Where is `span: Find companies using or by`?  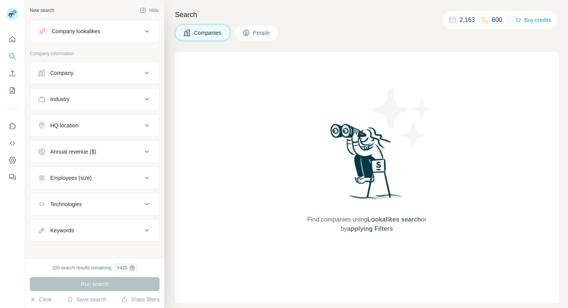
span: Find companies using or by is located at coordinates (366, 224).